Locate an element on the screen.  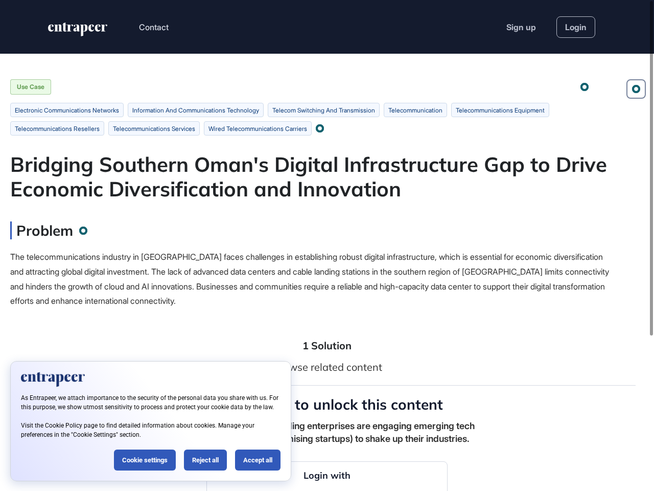
a: entrapeer-logo is located at coordinates (78, 31).